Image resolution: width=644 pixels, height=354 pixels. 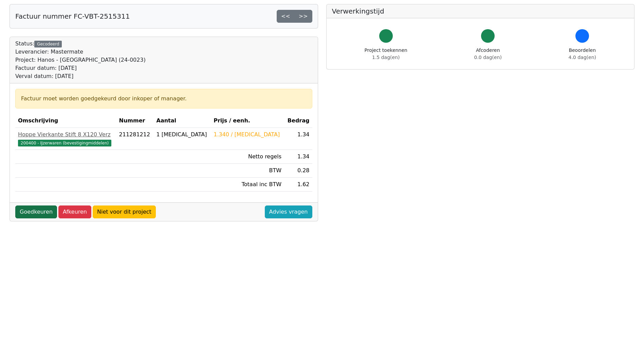 What do you see at coordinates (183, 121) in the screenshot?
I see `th: Aantal` at bounding box center [183, 121].